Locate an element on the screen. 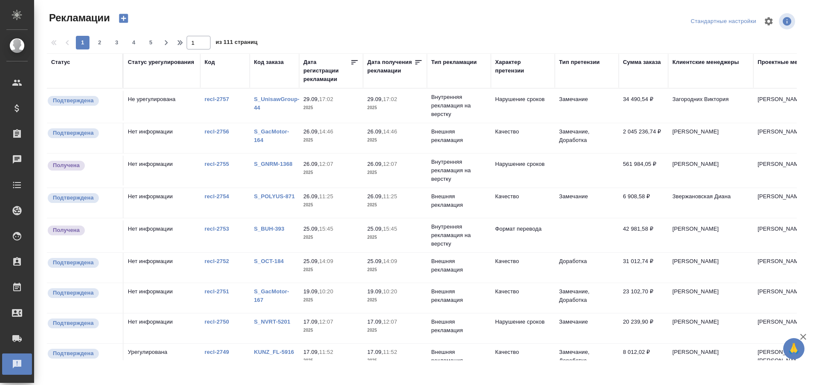 The height and width of the screenshot is (385, 813). a: S_POLYUS-871 is located at coordinates (274, 196).